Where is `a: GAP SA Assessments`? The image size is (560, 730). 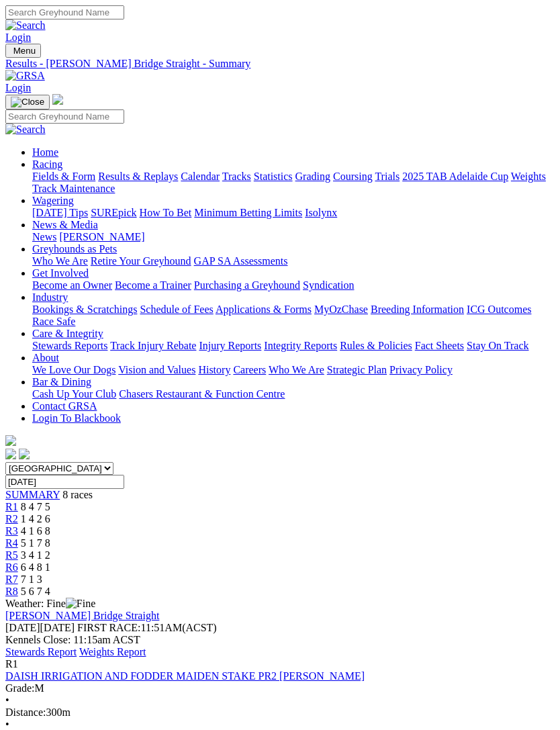
a: GAP SA Assessments is located at coordinates (241, 261).